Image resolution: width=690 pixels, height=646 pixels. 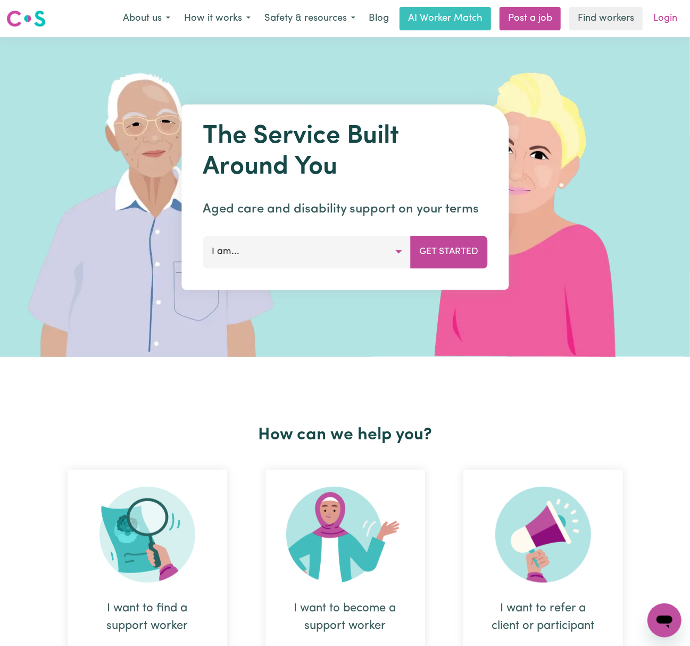 I want to click on h2: How can we help you?, so click(x=345, y=435).